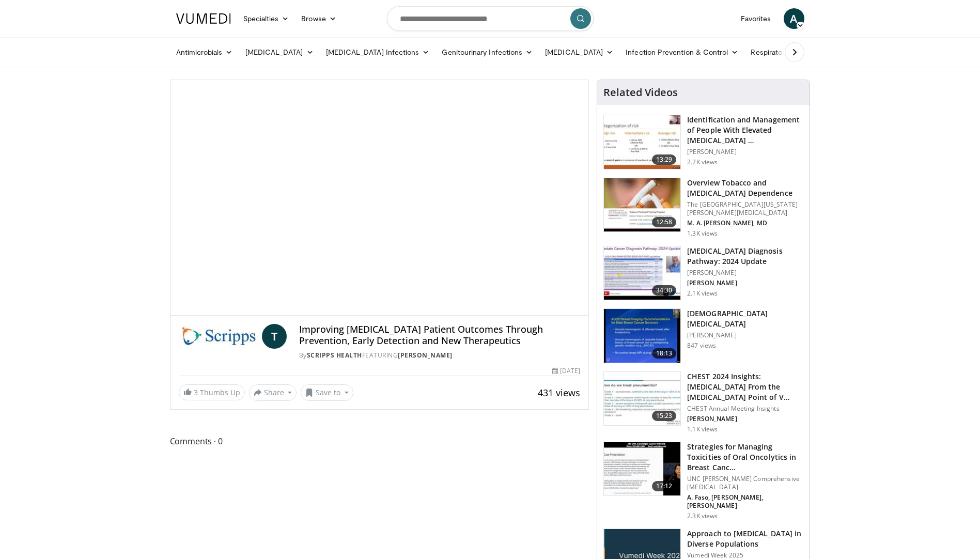 Image resolution: width=980 pixels, height=559 pixels. What do you see at coordinates (380, 441) in the screenshot?
I see `span: Comments 0` at bounding box center [380, 441].